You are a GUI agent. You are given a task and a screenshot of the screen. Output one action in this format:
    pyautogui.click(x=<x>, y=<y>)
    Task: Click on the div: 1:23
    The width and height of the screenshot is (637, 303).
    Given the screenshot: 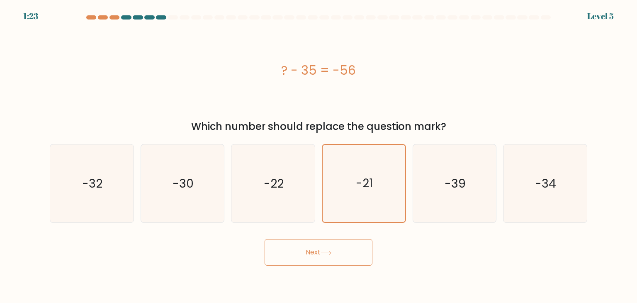 What is the action you would take?
    pyautogui.click(x=31, y=16)
    